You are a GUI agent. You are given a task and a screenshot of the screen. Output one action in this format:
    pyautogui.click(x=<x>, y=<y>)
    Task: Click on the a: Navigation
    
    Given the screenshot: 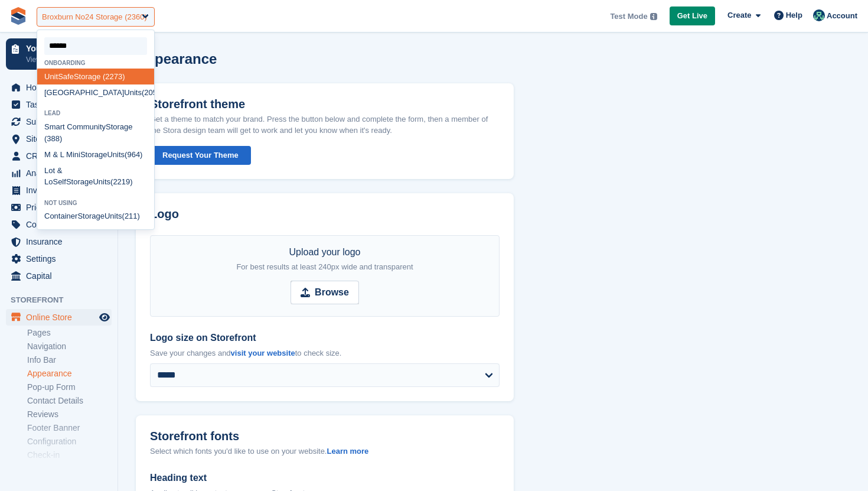 What is the action you would take?
    pyautogui.click(x=69, y=346)
    